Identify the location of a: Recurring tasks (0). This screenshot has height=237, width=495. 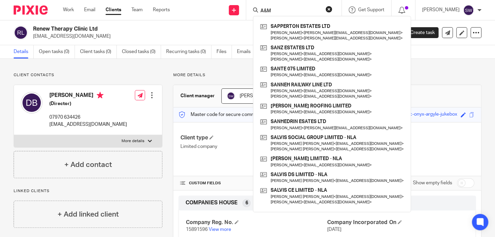
(189, 52).